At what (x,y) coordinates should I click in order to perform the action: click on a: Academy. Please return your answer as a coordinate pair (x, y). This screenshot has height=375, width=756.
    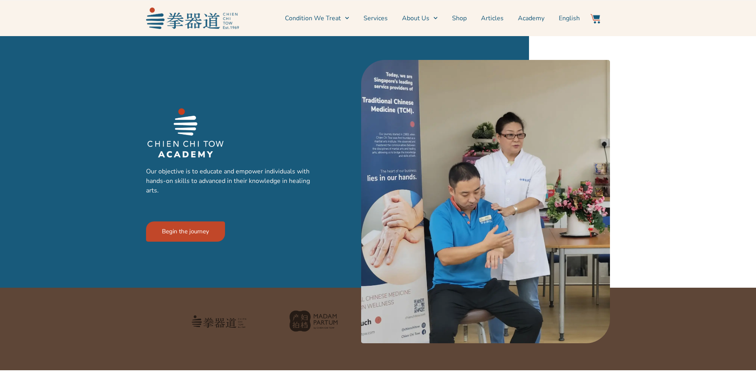
    Looking at the image, I should click on (531, 18).